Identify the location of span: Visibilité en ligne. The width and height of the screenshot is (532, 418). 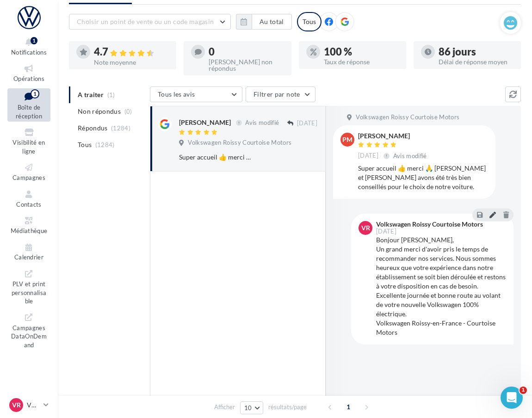
(29, 147).